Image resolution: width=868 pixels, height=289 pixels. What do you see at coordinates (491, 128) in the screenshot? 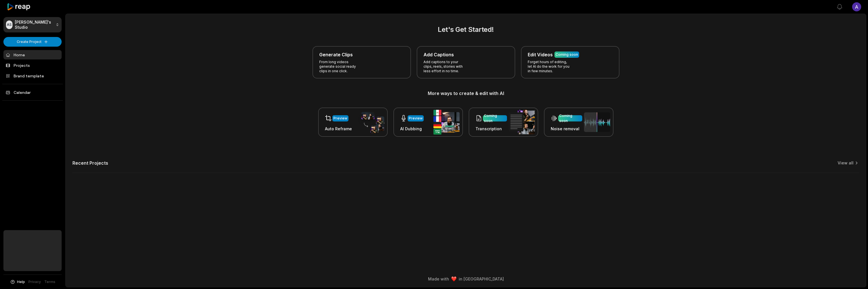
I see `h3: Transcription` at bounding box center [491, 128].